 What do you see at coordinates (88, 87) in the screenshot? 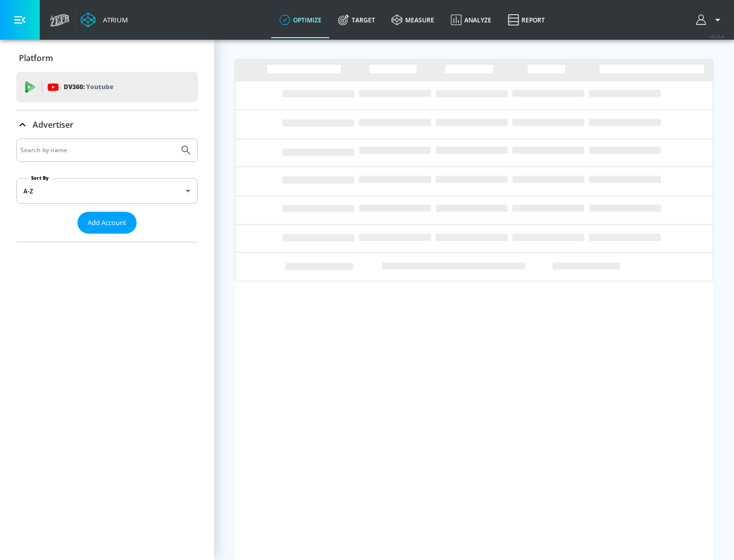
I see `p: DV360:` at bounding box center [88, 87].